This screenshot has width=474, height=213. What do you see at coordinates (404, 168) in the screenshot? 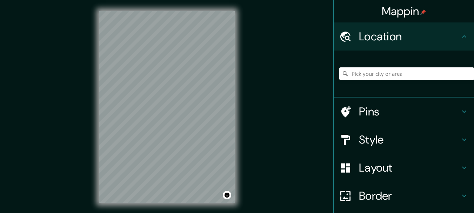
I see `div: Layout` at bounding box center [404, 168].